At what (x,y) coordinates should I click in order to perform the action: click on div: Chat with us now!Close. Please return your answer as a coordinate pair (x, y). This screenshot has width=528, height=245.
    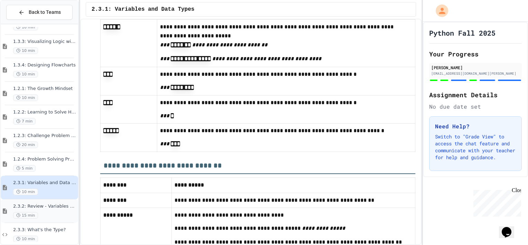
    Looking at the image, I should click on (25, 23).